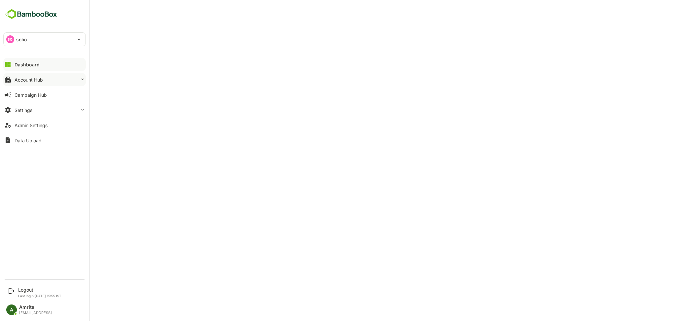 The width and height of the screenshot is (676, 321). I want to click on div: Campaign Hub, so click(31, 95).